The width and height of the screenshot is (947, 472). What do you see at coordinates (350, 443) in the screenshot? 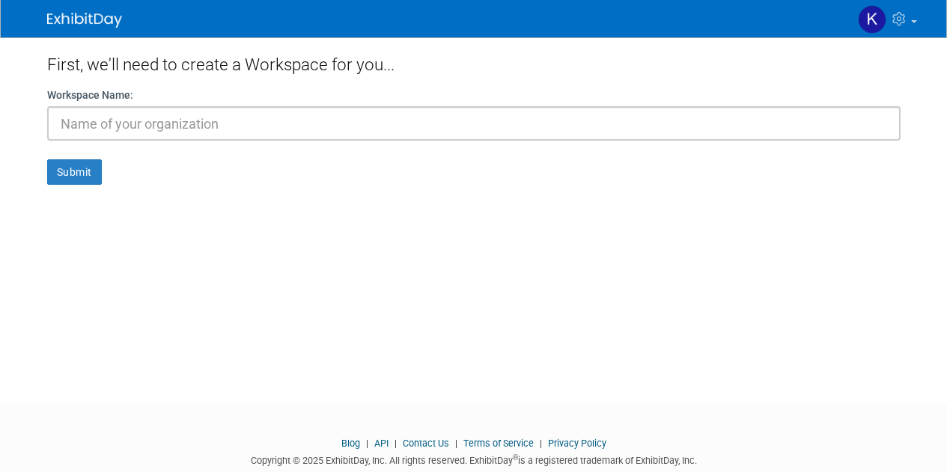
I see `a: Blog` at bounding box center [350, 443].